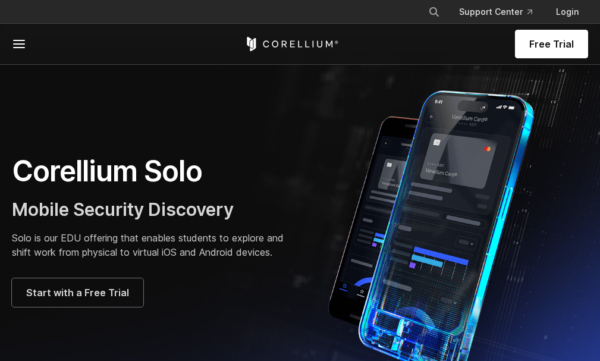 The image size is (600, 361). Describe the element at coordinates (77, 293) in the screenshot. I see `a: Start with a Free Trial` at that location.